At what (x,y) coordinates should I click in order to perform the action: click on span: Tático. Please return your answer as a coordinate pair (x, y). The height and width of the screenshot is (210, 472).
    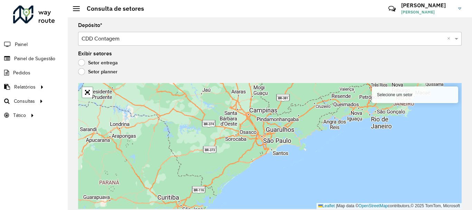
    Looking at the image, I should click on (19, 115).